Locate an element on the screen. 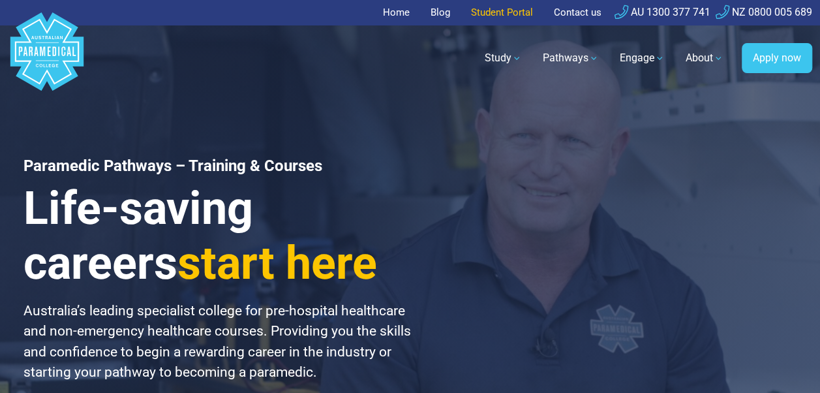 This screenshot has height=393, width=820. a: Engage is located at coordinates (642, 58).